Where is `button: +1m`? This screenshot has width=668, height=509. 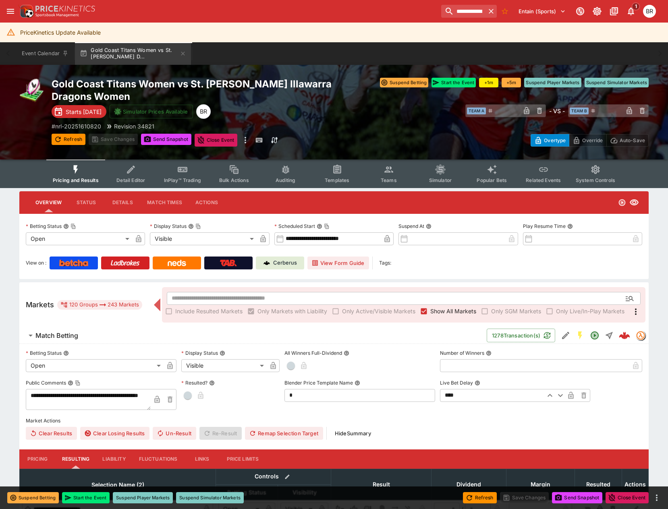
button: +1m is located at coordinates (489, 83).